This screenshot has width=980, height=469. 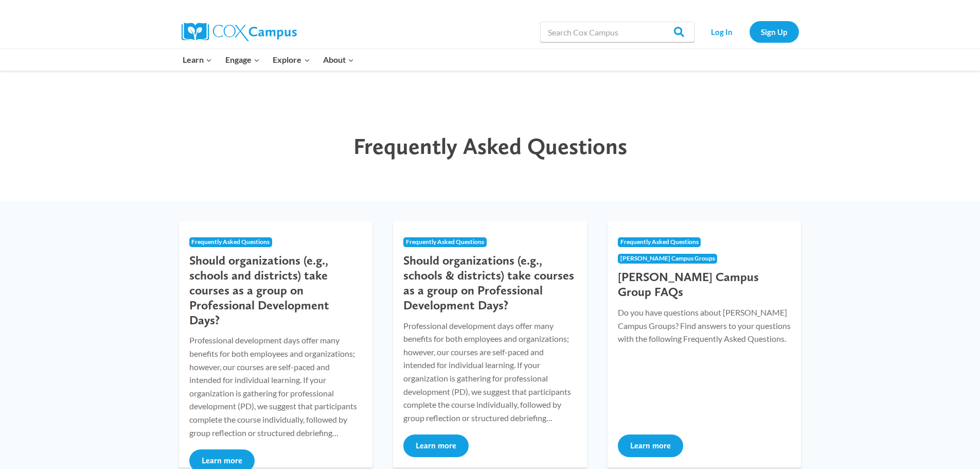 What do you see at coordinates (268, 60) in the screenshot?
I see `nav: Primary Navigation` at bounding box center [268, 60].